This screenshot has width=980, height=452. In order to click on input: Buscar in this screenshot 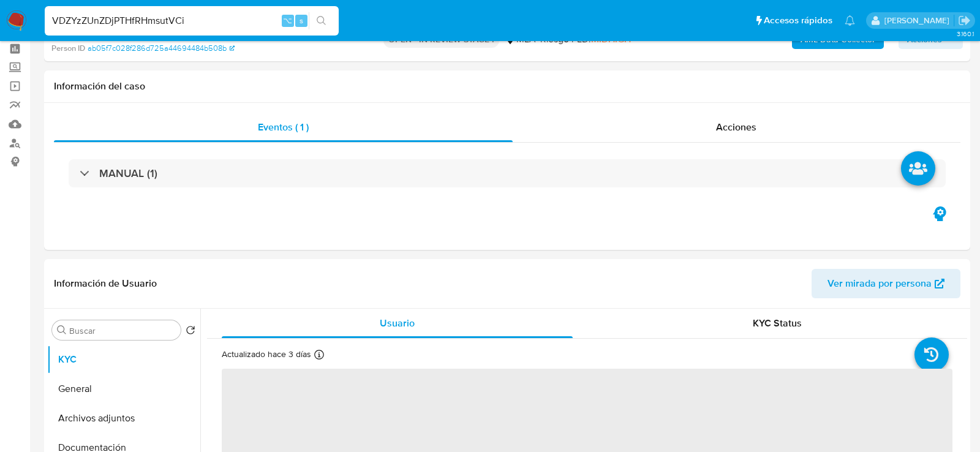, I will do `click(123, 331)`.